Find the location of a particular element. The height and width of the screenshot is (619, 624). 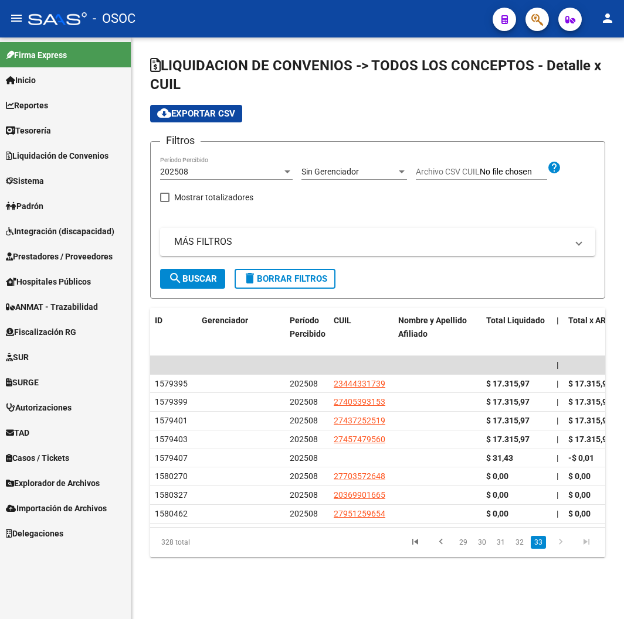

a: 31 is located at coordinates (500, 543).